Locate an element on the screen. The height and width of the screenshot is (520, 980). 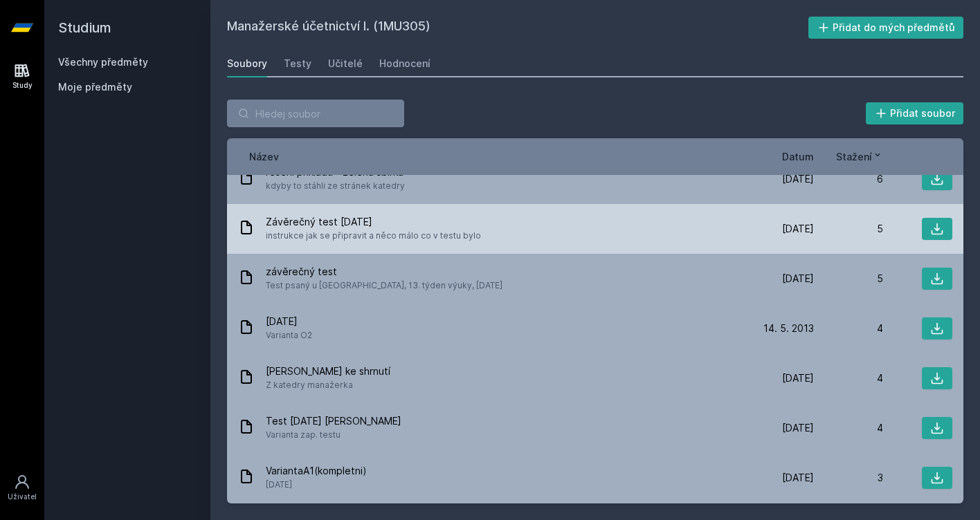
h2: Manažerské účetnictví I. (1MU305) is located at coordinates (518, 28).